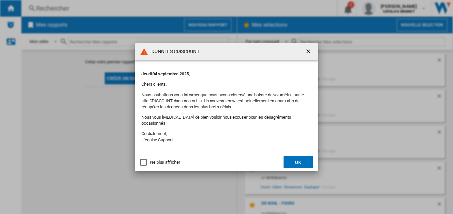 The height and width of the screenshot is (214, 453). I want to click on strong: Jeudi 04 septembre 2025,, so click(165, 74).